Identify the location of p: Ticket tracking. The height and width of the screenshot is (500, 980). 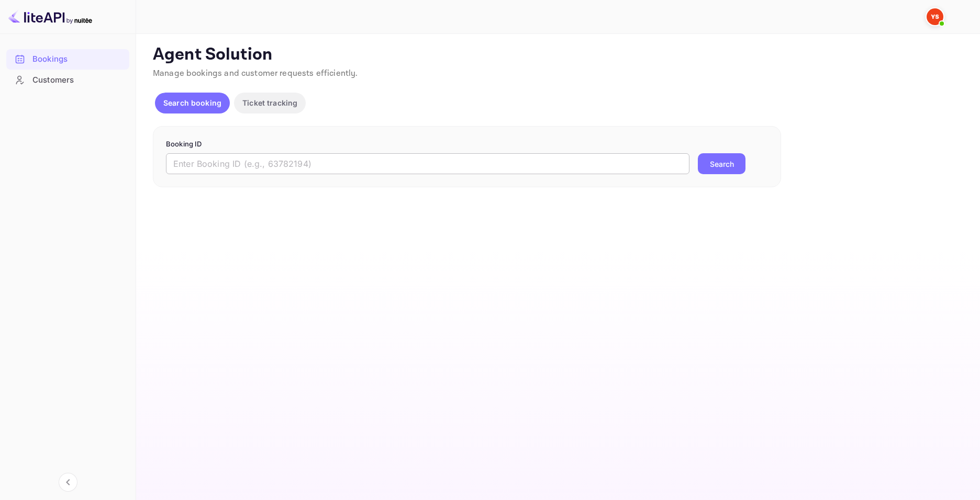
(270, 103).